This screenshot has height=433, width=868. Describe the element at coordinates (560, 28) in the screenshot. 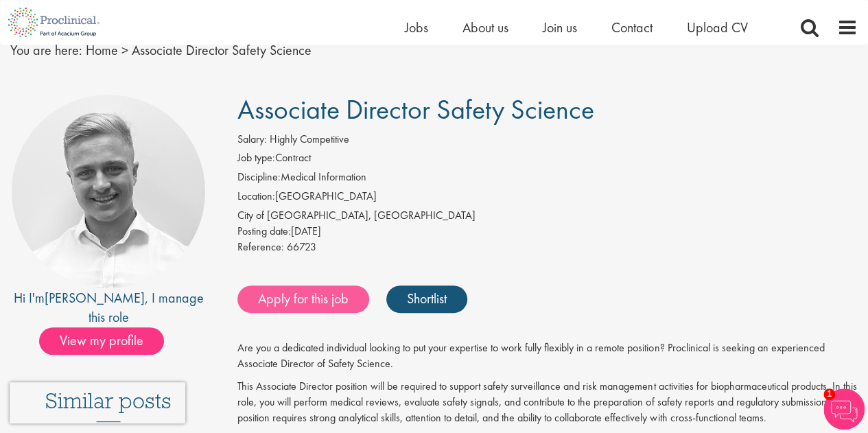

I see `span: Join us` at that location.